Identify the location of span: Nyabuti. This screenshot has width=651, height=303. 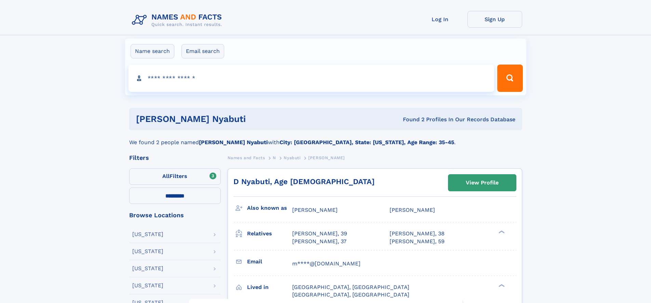
(292, 158).